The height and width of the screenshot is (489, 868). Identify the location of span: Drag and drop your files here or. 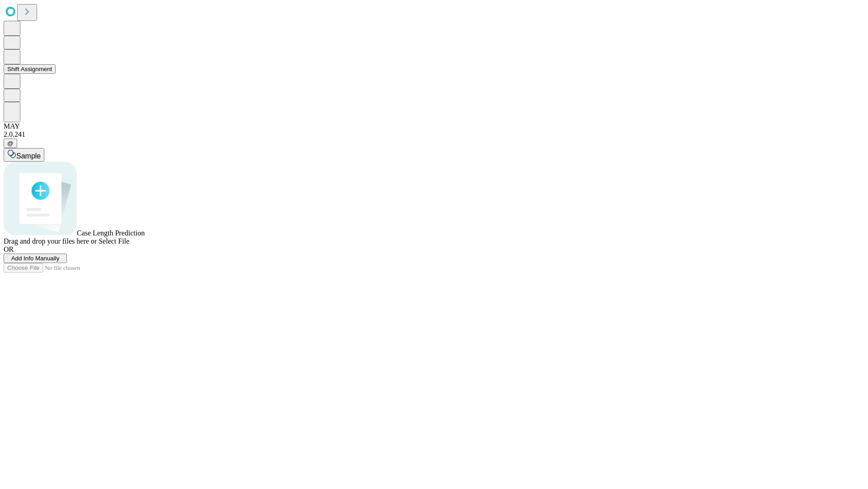
(50, 241).